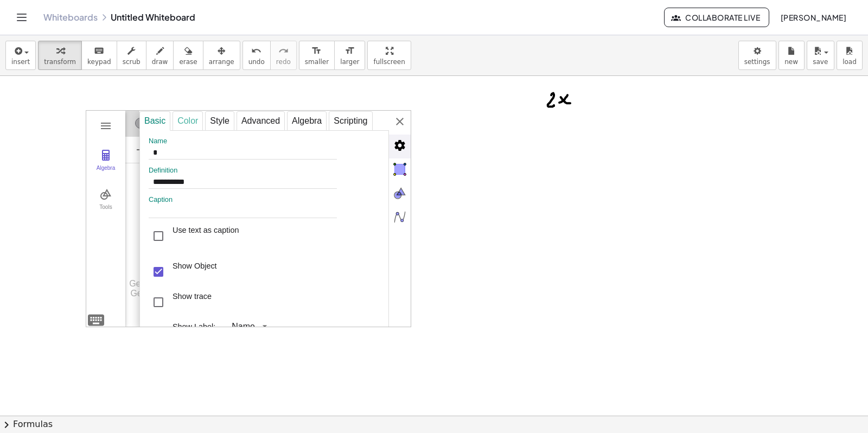 This screenshot has width=868, height=433. I want to click on div: Style, so click(219, 121).